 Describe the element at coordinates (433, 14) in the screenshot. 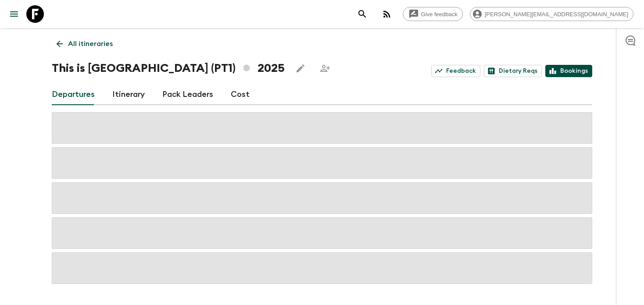

I see `a: Give feedback` at that location.